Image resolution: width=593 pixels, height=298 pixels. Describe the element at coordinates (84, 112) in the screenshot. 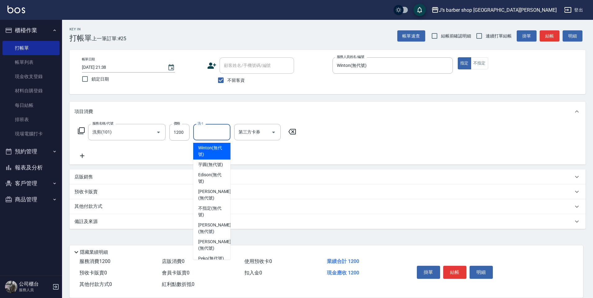

I see `p: 項目消費` at that location.